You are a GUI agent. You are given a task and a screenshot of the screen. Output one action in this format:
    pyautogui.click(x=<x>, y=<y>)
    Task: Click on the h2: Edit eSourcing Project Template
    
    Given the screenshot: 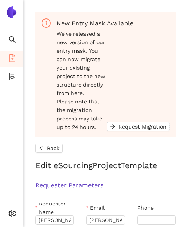 What is the action you would take?
    pyautogui.click(x=105, y=165)
    